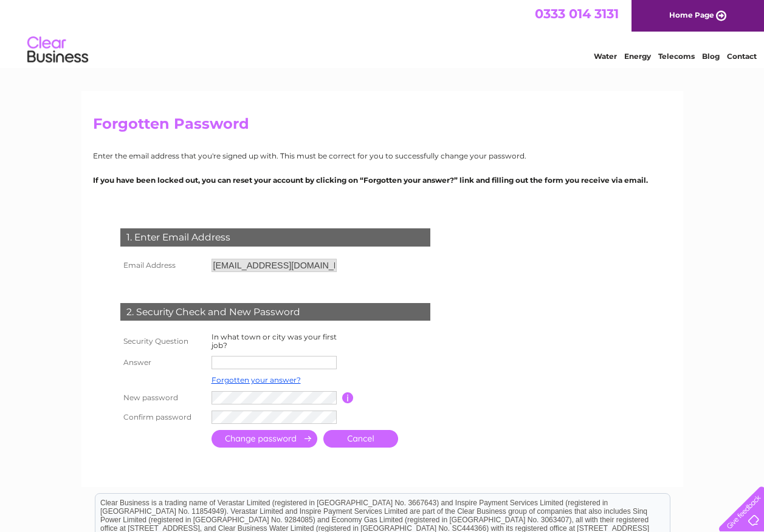  Describe the element at coordinates (677, 56) in the screenshot. I see `a: Telecoms` at that location.